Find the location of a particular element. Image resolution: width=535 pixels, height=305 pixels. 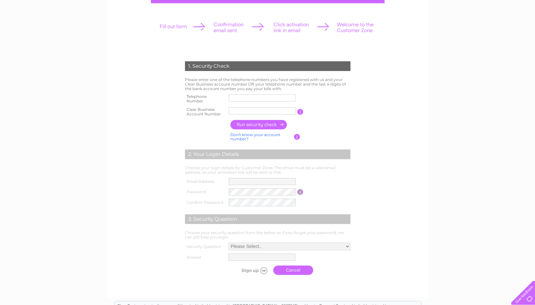

th: Answer is located at coordinates (205, 257).